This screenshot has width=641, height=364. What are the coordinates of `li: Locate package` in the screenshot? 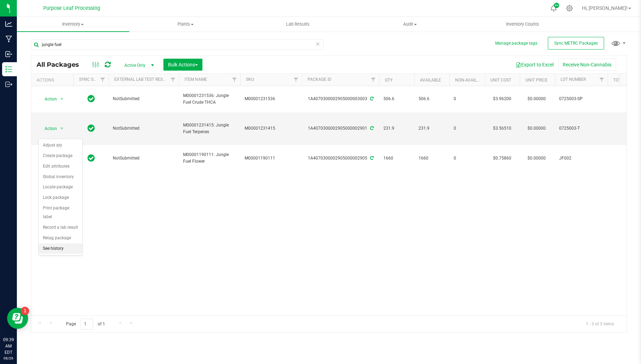 It's located at (60, 187).